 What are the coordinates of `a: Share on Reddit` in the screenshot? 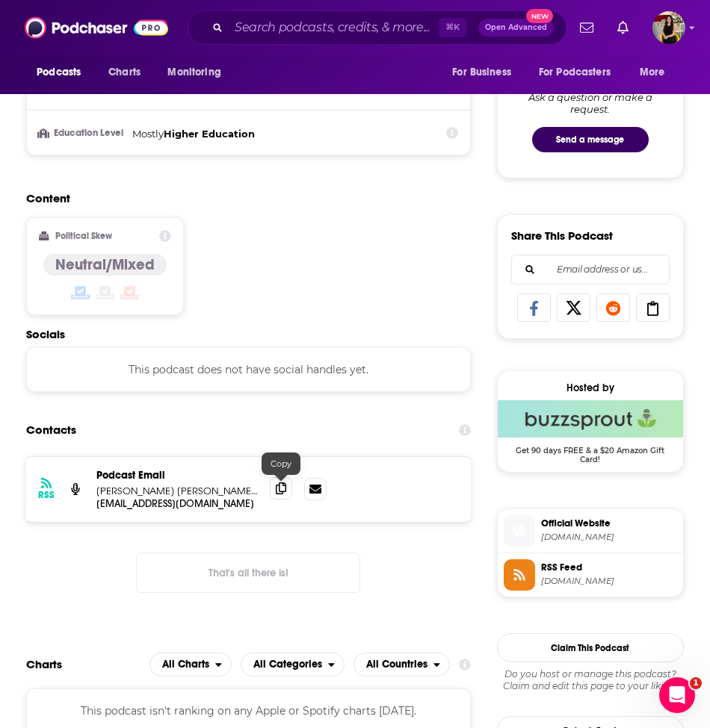 It's located at (612, 308).